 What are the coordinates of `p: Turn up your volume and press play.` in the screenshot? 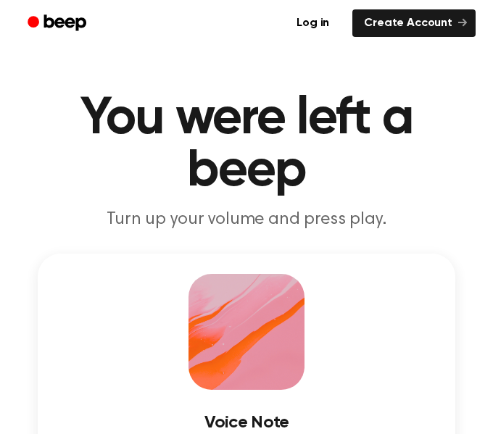 It's located at (246, 220).